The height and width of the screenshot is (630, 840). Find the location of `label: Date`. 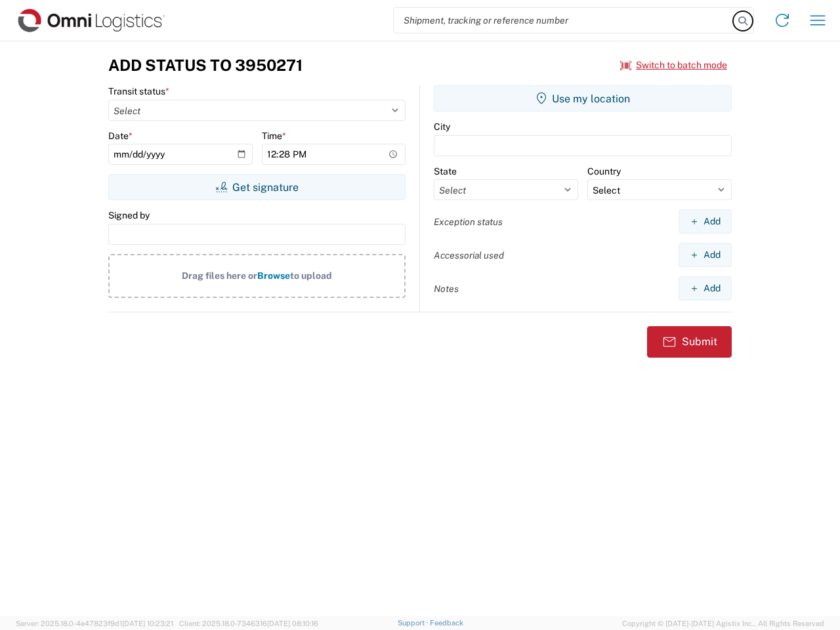

label: Date is located at coordinates (120, 136).